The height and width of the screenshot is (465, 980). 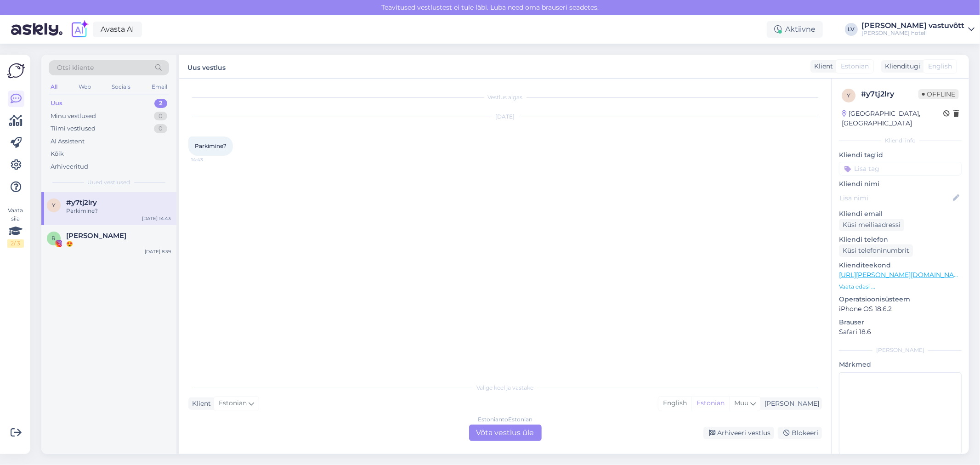 I want to click on p: Kliendi tag'id, so click(x=900, y=155).